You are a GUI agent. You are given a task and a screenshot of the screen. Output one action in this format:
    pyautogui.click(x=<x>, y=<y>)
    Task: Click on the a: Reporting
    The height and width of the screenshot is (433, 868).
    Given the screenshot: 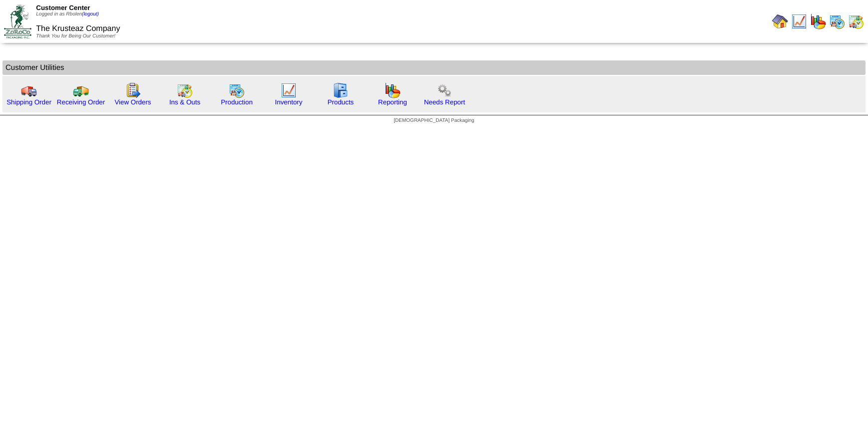 What is the action you would take?
    pyautogui.click(x=393, y=102)
    